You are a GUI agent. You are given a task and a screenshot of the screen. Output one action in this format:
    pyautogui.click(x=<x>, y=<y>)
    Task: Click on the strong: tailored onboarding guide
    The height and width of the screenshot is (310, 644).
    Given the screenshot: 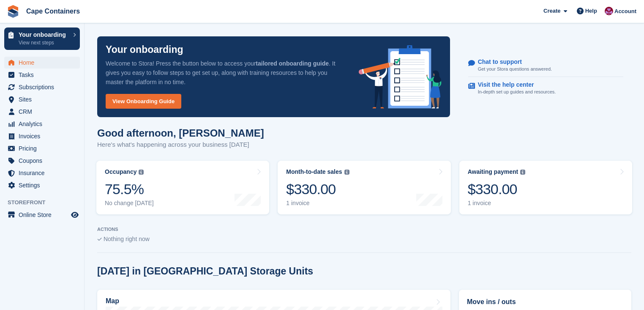 What is the action you would take?
    pyautogui.click(x=292, y=64)
    